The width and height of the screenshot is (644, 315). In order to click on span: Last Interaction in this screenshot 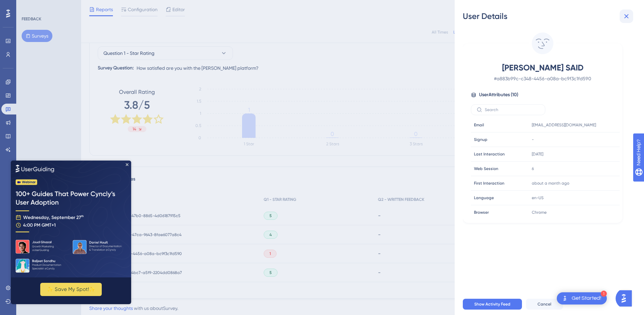, I will do `click(489, 154)`.